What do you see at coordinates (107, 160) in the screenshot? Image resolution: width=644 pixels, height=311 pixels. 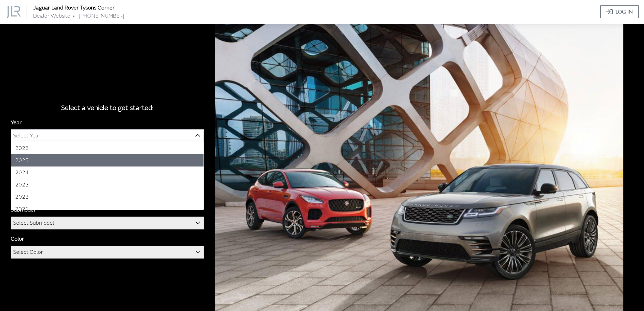 I see `li: 2025` at bounding box center [107, 160].